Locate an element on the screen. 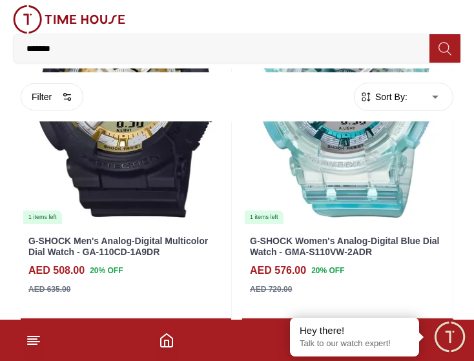 The height and width of the screenshot is (361, 474). div: Hey there! is located at coordinates (355, 331).